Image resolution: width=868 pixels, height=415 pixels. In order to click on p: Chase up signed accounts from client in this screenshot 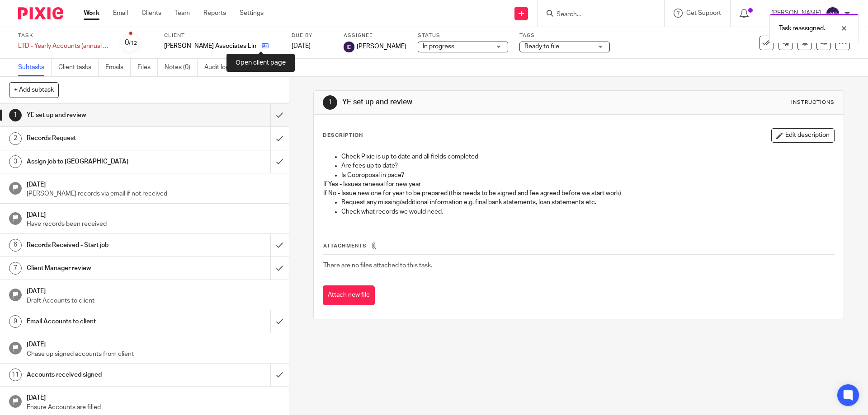, I will do `click(153, 354)`.